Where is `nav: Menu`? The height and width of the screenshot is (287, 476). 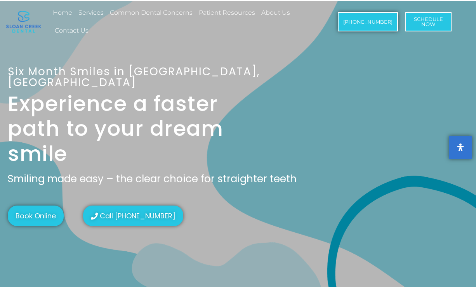
nav: Menu is located at coordinates (189, 22).